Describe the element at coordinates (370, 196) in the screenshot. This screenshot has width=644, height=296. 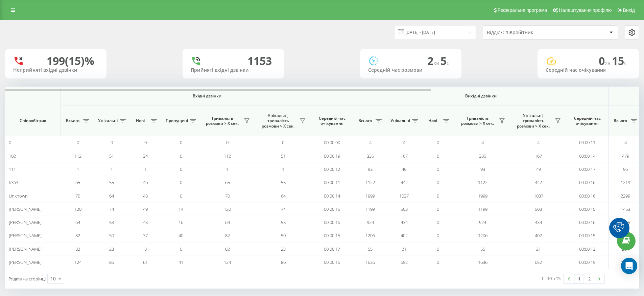
I see `span: 1999` at that location.